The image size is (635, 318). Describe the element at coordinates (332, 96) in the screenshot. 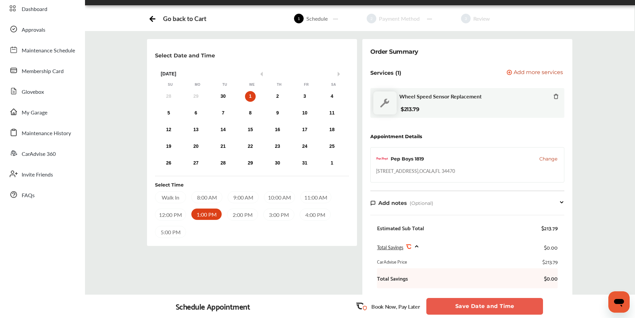

I see `div: Choose Saturday, October 4th, 2025` at that location.